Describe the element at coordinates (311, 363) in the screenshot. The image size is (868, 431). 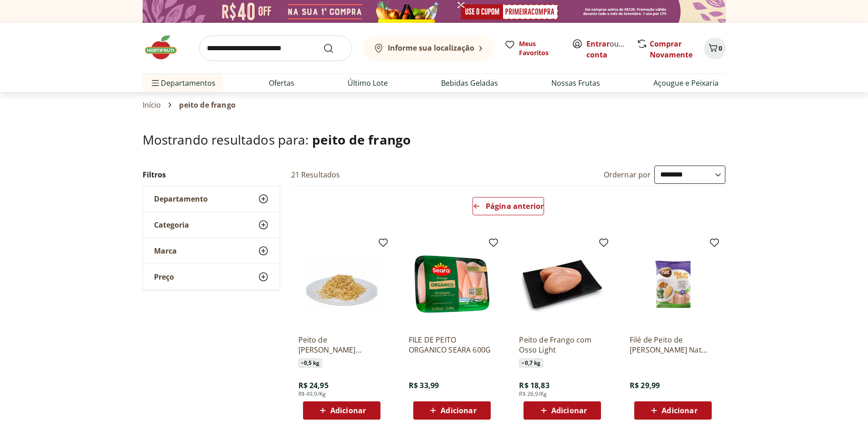
I see `span: ~ 0,5 kg` at that location.